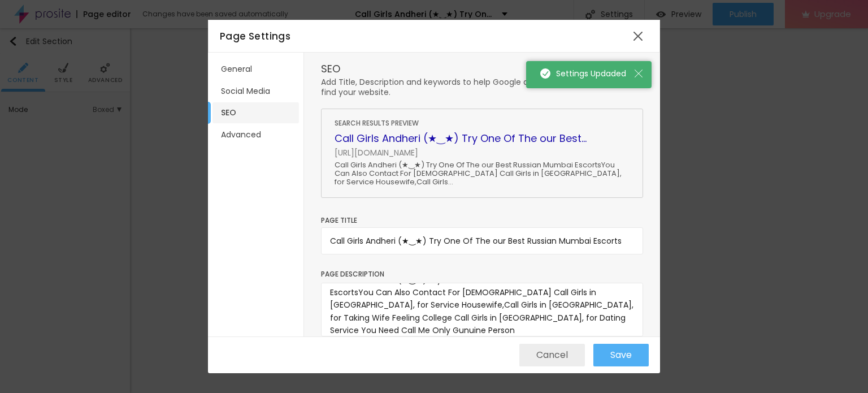  I want to click on li: Social Media, so click(255, 91).